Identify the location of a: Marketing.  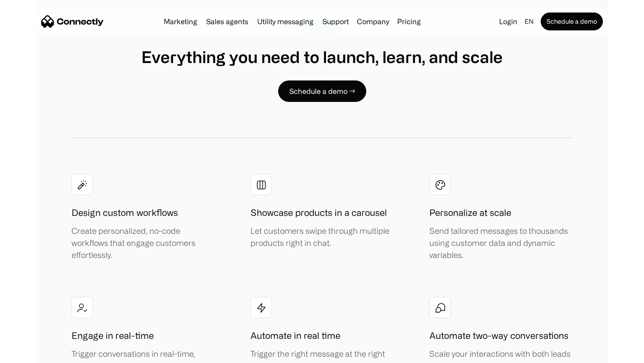
(180, 21).